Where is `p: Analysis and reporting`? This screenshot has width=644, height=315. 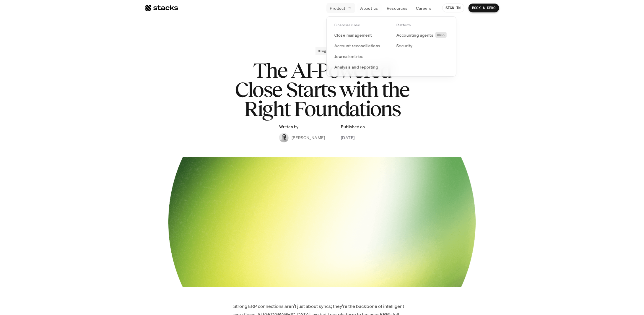
p: Analysis and reporting is located at coordinates (356, 66).